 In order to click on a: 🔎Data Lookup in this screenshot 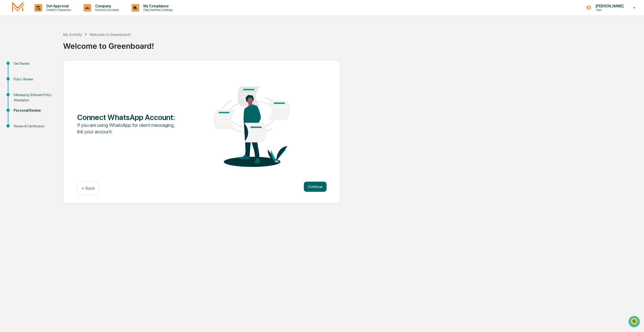, I will do `click(19, 76)`.